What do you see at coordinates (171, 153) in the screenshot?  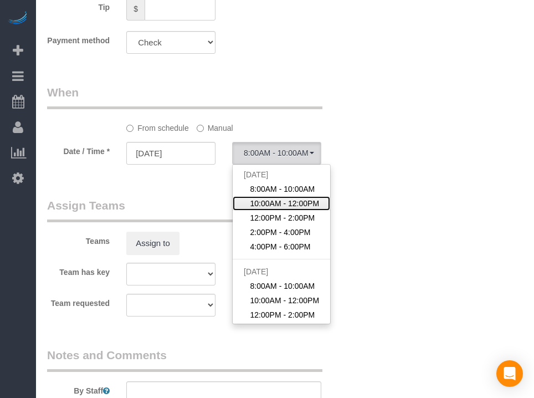 I see `input: MM/DD/YYYY` at bounding box center [171, 153].